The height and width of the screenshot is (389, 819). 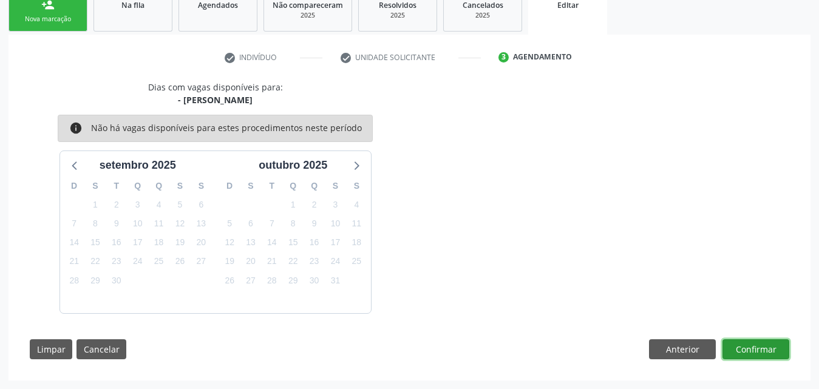 I want to click on span: quinta-feira, 11 de setembro de 2025, so click(x=159, y=224).